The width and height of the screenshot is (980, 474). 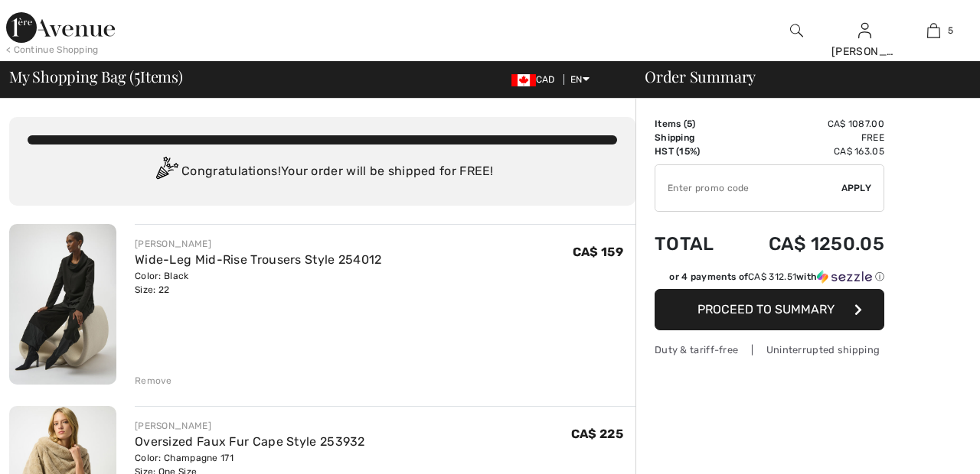 What do you see at coordinates (63, 305) in the screenshot?
I see `img: Wide-Leg Mid-Rise Trousers Style 254012` at bounding box center [63, 305].